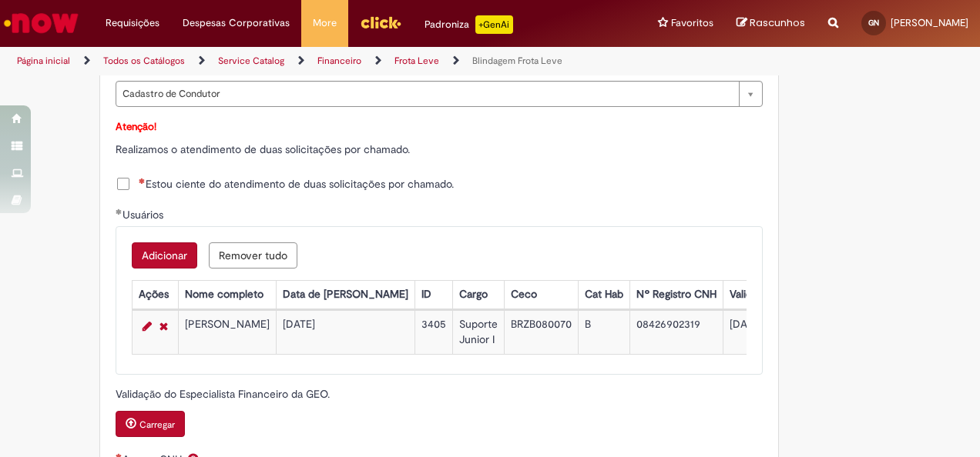 This screenshot has height=457, width=980. I want to click on td: BRZB080070, so click(540, 333).